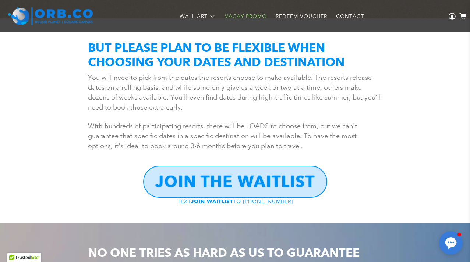  What do you see at coordinates (235, 55) in the screenshot?
I see `h2: BUT PLEASE PLAN TO BE FLEXIBLE WHEN CHOOSING YOUR DATES AND DESTINATION` at bounding box center [235, 55].